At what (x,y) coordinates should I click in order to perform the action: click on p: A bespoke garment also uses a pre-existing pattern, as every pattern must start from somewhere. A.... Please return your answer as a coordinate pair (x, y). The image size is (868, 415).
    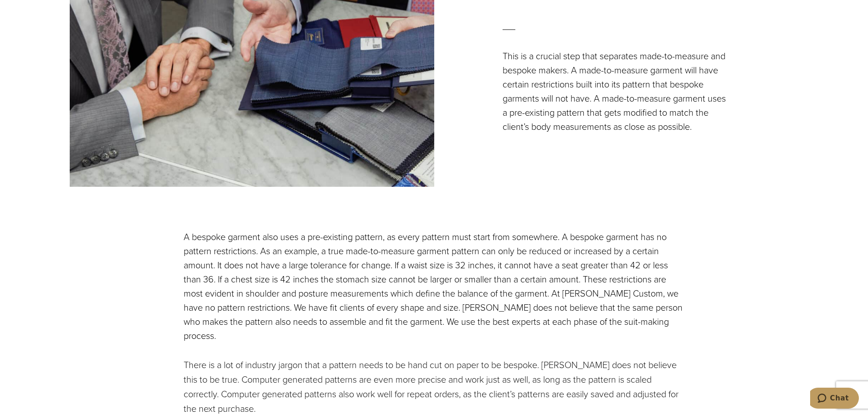
    Looking at the image, I should click on (434, 286).